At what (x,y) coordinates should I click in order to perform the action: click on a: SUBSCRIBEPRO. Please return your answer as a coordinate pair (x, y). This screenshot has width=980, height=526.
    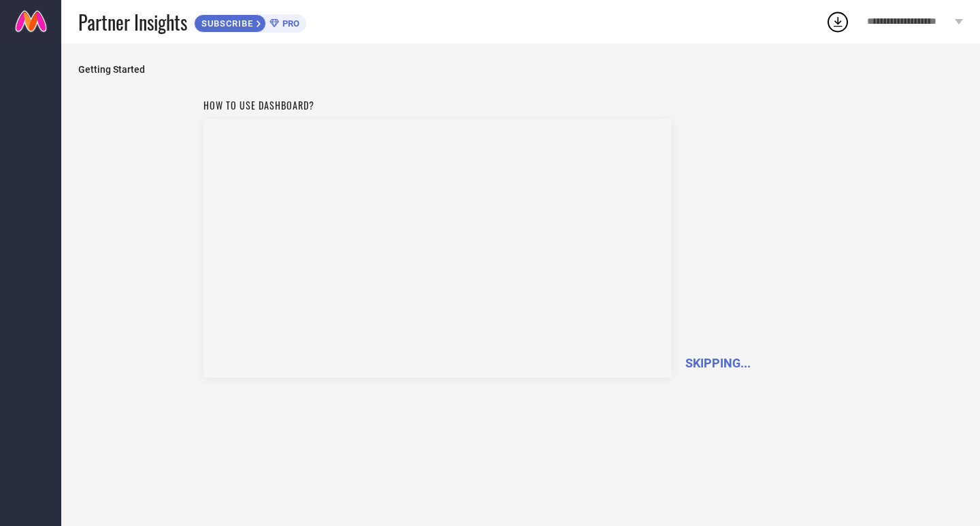
    Looking at the image, I should click on (250, 22).